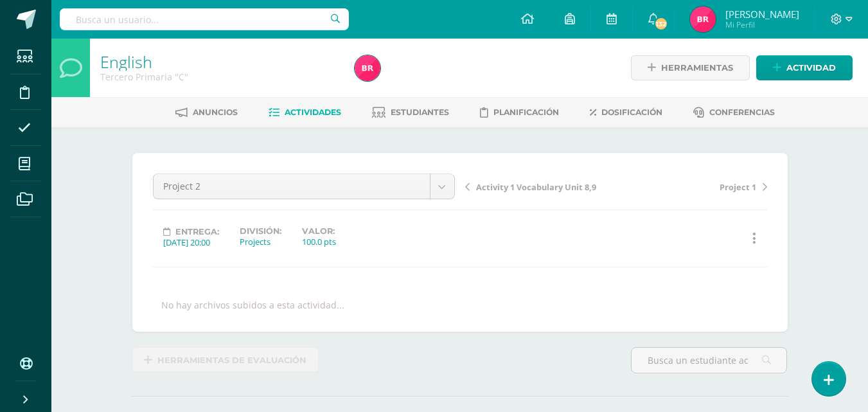 Image resolution: width=868 pixels, height=412 pixels. Describe the element at coordinates (197, 231) in the screenshot. I see `span: Entrega:` at that location.